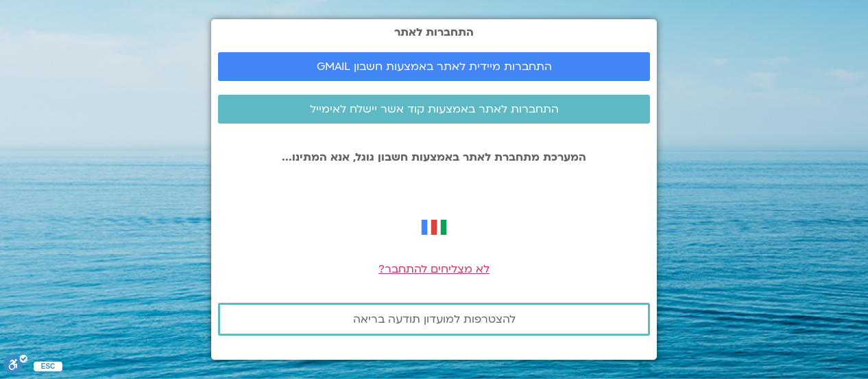  What do you see at coordinates (434, 269) in the screenshot?
I see `span: לא מצליחים להתחבר?` at bounding box center [434, 269].